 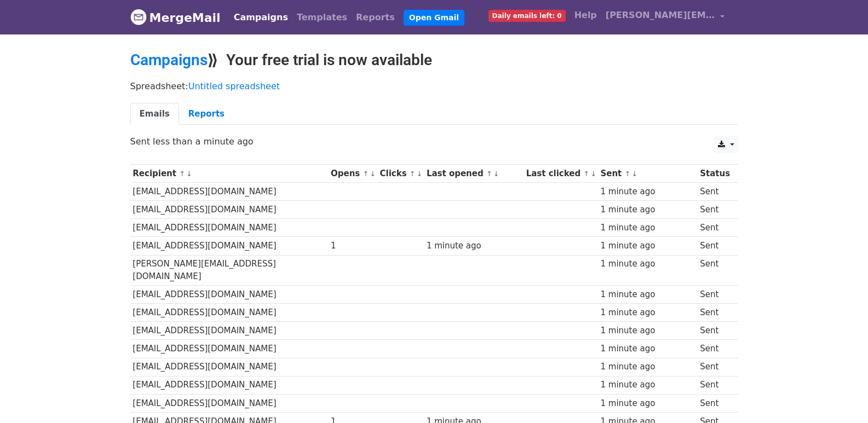 I want to click on p: Sent less than a minute ago, so click(x=434, y=142).